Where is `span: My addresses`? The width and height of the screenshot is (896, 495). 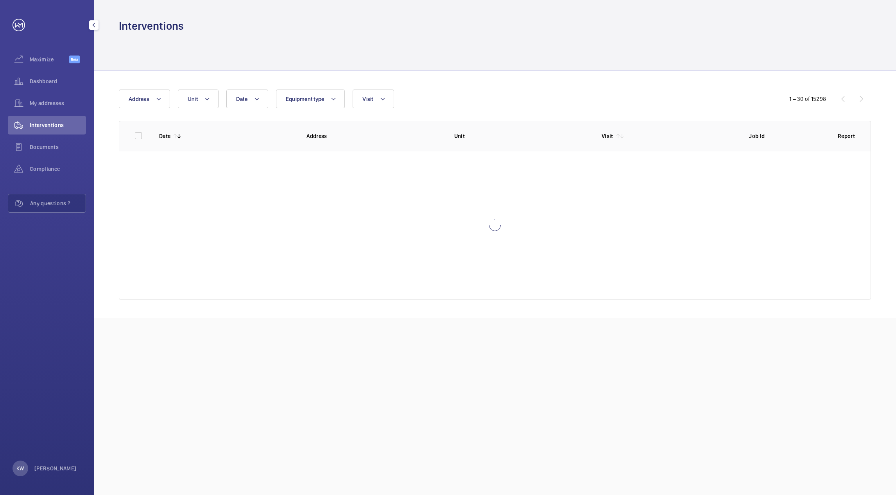 span: My addresses is located at coordinates (58, 103).